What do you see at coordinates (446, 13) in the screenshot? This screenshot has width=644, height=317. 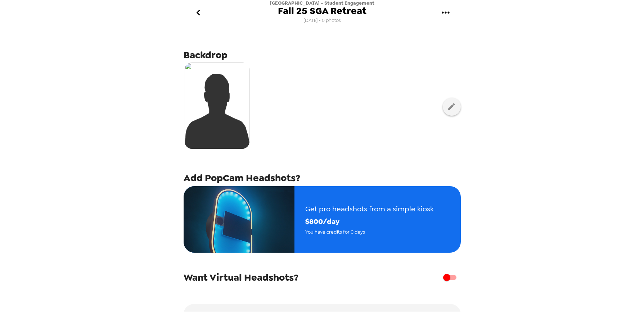 I see `button: gallery menu` at bounding box center [446, 13].